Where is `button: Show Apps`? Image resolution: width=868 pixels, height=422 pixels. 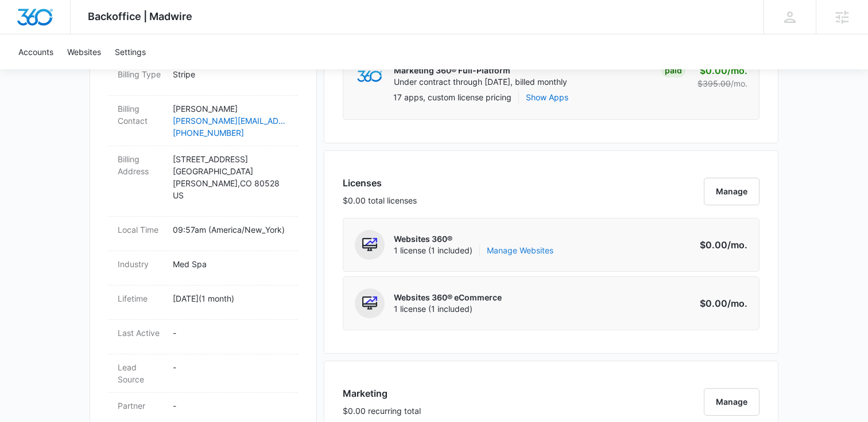
button: Show Apps is located at coordinates (547, 97).